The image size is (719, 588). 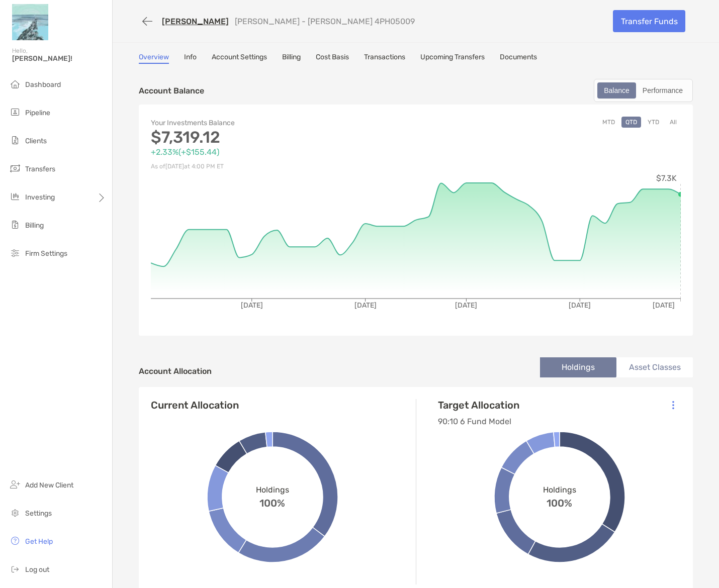 What do you see at coordinates (478, 421) in the screenshot?
I see `p: 90:10 6 Fund Model` at bounding box center [478, 421].